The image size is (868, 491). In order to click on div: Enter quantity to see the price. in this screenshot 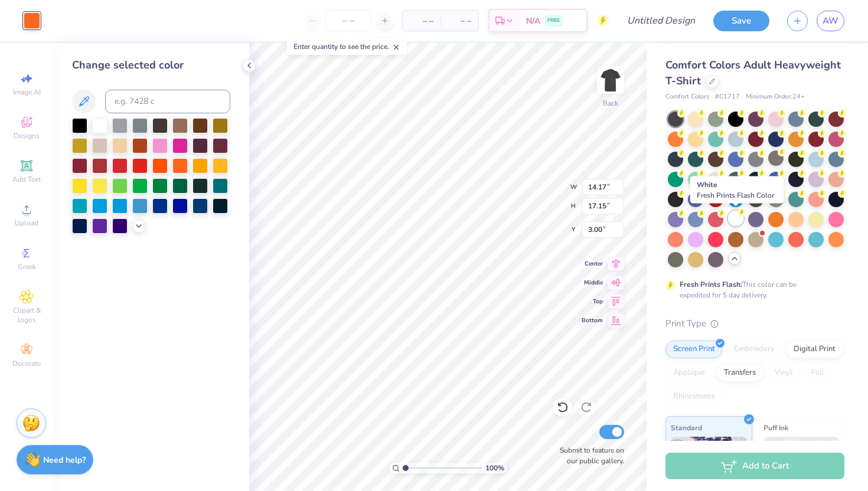, I will do `click(347, 47)`.